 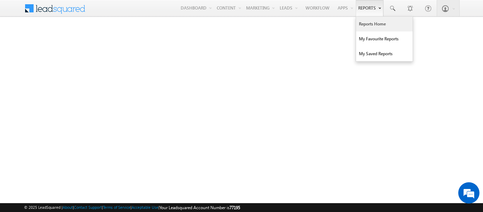 I want to click on a: Acceptable Use, so click(x=145, y=207).